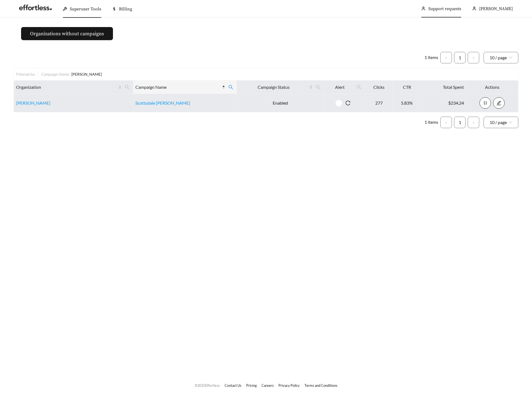 Image resolution: width=532 pixels, height=395 pixels. Describe the element at coordinates (233, 386) in the screenshot. I see `a: Contact Us` at that location.